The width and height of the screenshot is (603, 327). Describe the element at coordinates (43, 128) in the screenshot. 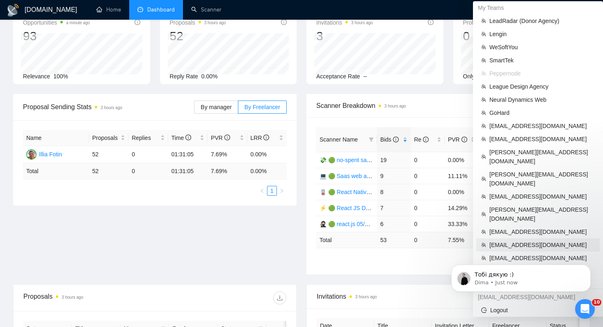

I see `img: Profile image for Nazar` at that location.